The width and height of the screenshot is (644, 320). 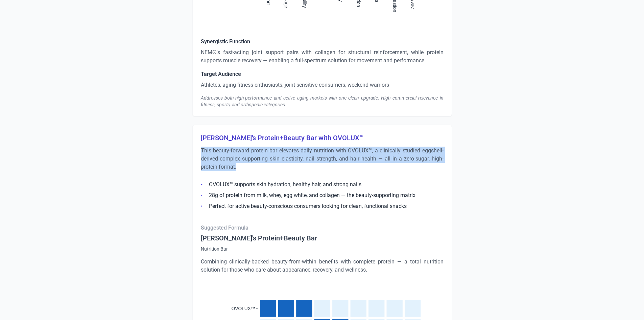 I want to click on li: Perfect for active beauty-conscious consumers looking for clean, functional snacks, so click(x=322, y=206).